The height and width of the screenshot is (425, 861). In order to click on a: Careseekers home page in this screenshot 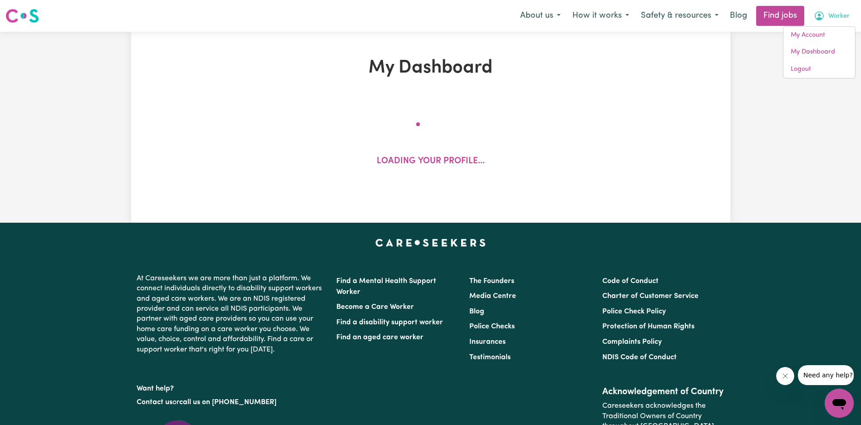, I will do `click(430, 243)`.